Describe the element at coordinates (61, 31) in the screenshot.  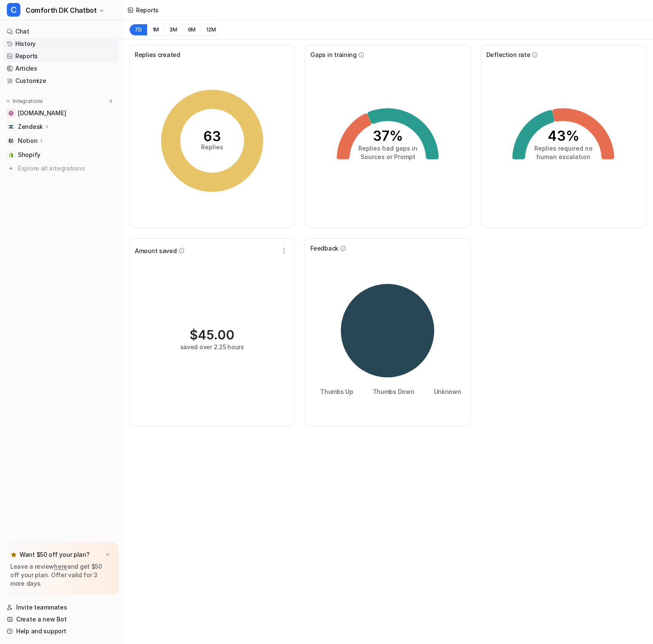
I see `a: Chat` at that location.